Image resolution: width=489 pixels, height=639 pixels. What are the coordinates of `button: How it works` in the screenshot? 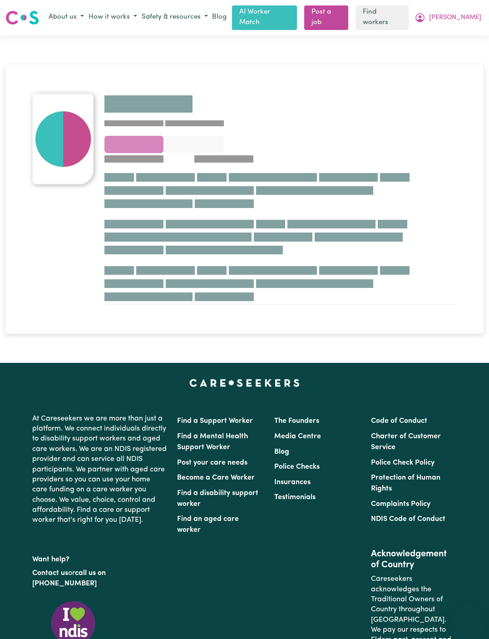 It's located at (113, 17).